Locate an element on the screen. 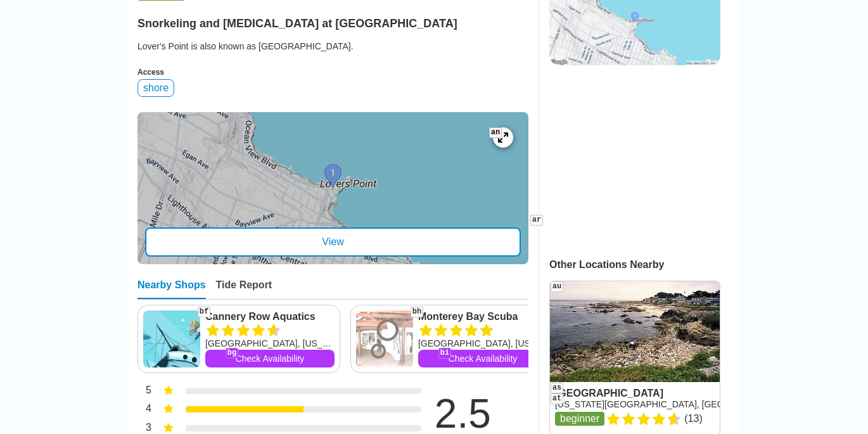 The image size is (868, 434). div: shore is located at coordinates (156, 88).